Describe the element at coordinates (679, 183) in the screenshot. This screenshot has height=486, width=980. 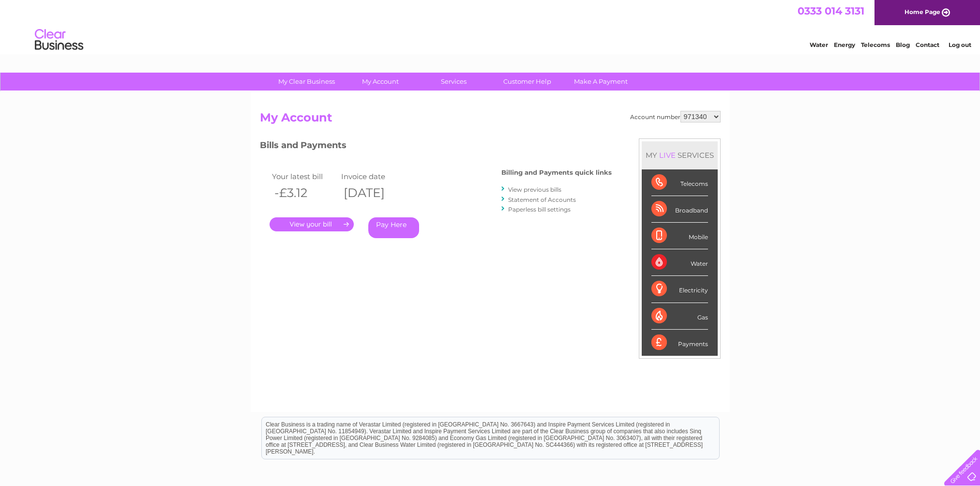
I see `div: Telecoms` at that location.